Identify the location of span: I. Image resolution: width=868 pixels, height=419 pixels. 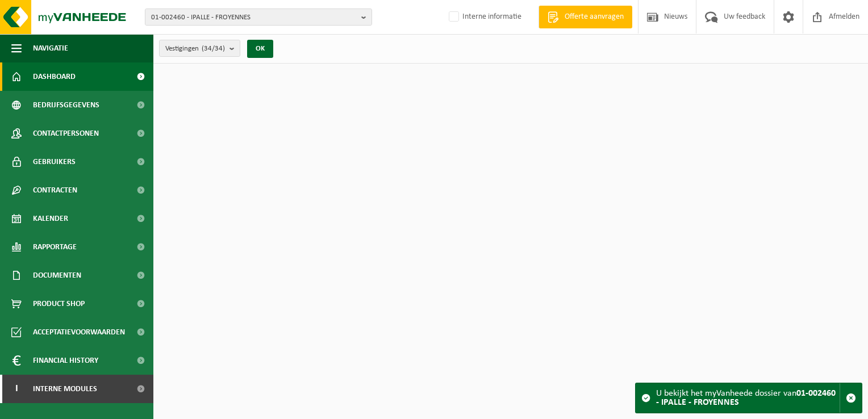
(17, 389).